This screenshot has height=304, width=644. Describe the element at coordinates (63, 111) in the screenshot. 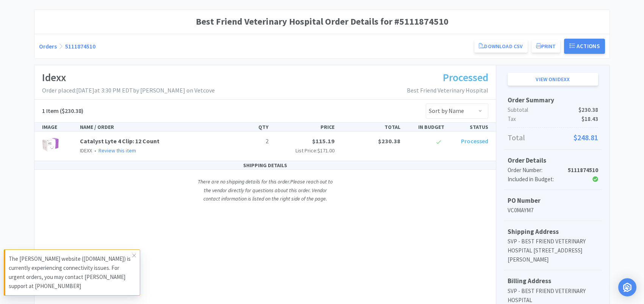

I see `h5: ($230.38)` at that location.